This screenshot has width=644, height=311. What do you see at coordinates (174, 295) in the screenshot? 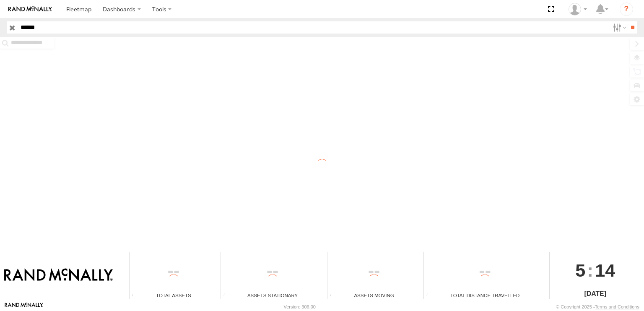
I see `div: Total Assets` at bounding box center [174, 295].